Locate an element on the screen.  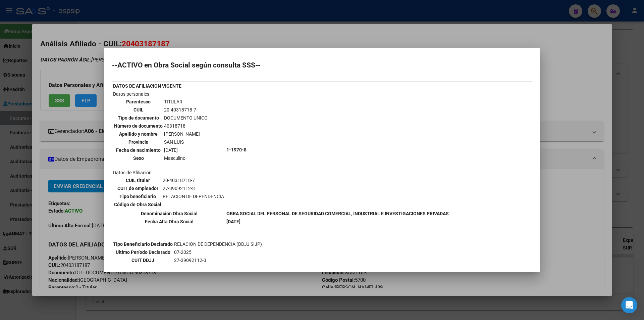
td: RELACION DE DEPENDENCIA is located at coordinates (193, 197).